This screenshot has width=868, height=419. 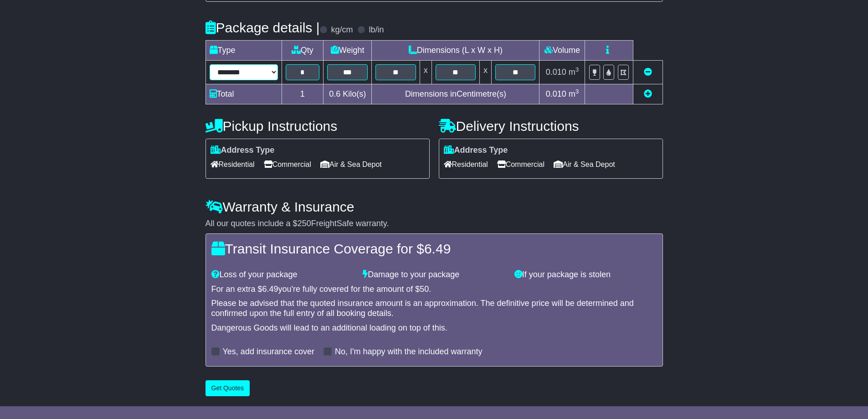 What do you see at coordinates (302, 50) in the screenshot?
I see `td: Qty` at bounding box center [302, 50].